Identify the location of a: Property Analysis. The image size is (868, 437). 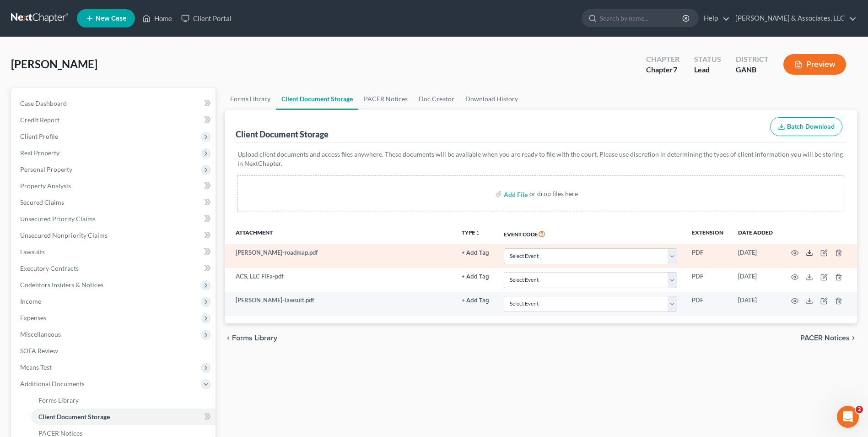
(114, 186).